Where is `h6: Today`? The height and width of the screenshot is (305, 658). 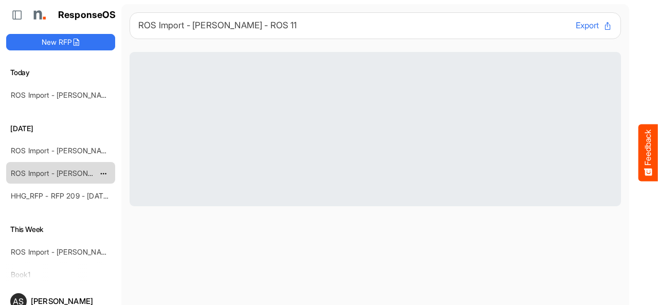 h6: Today is located at coordinates (61, 73).